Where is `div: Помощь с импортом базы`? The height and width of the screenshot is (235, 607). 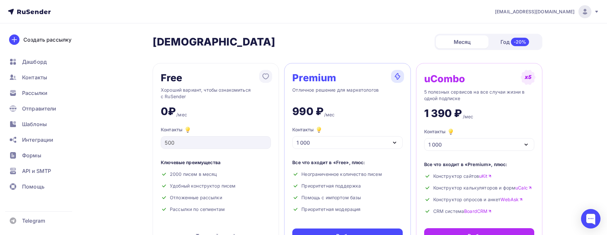 div: Помощь с импортом базы is located at coordinates (347, 197).